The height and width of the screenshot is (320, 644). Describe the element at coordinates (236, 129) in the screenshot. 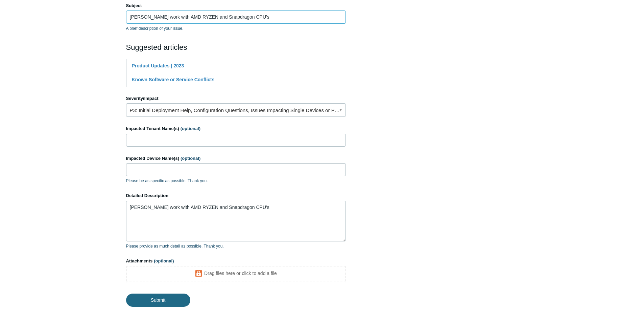

I see `label: Impacted Tenant Name(s)` at that location.